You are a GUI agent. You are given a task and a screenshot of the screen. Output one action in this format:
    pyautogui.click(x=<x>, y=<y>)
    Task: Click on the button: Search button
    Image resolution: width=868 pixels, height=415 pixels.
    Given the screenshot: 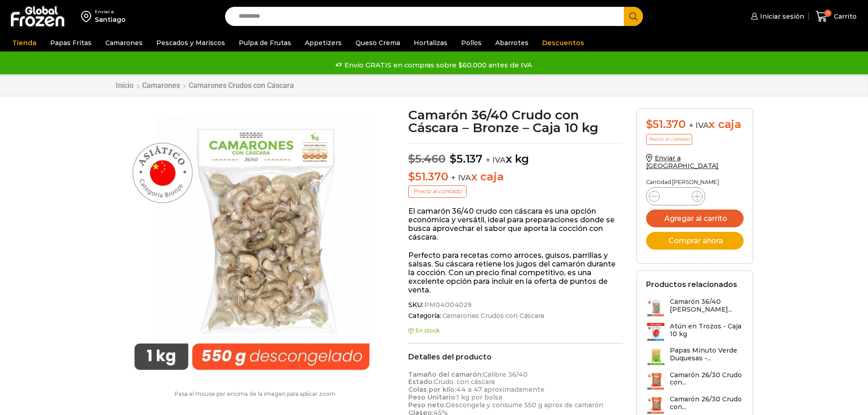 What is the action you would take?
    pyautogui.click(x=633, y=16)
    